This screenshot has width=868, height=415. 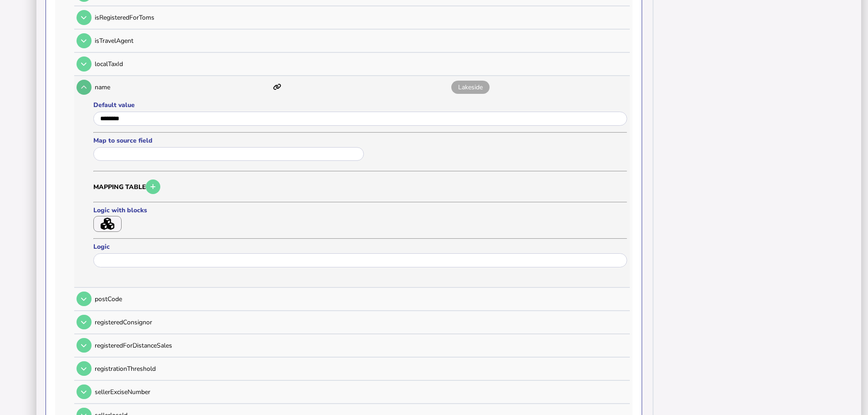 I want to click on span: Lakeside, so click(x=470, y=87).